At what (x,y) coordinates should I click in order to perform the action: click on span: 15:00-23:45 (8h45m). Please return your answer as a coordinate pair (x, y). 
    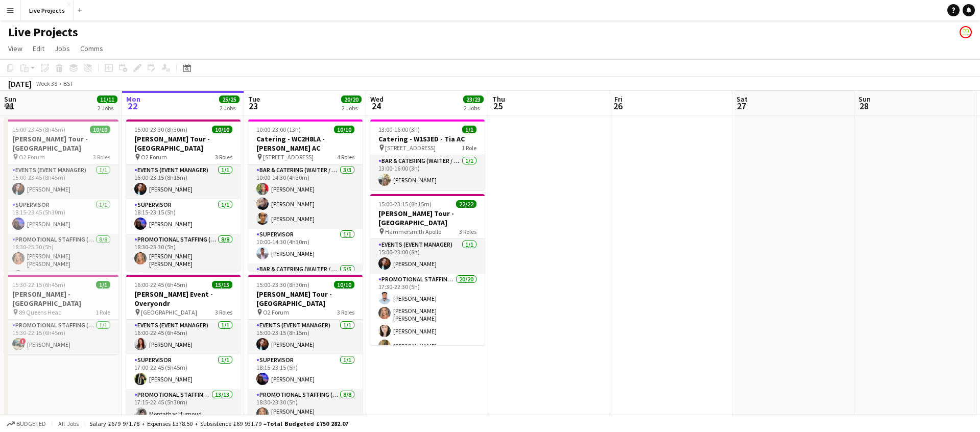
    Looking at the image, I should click on (39, 129).